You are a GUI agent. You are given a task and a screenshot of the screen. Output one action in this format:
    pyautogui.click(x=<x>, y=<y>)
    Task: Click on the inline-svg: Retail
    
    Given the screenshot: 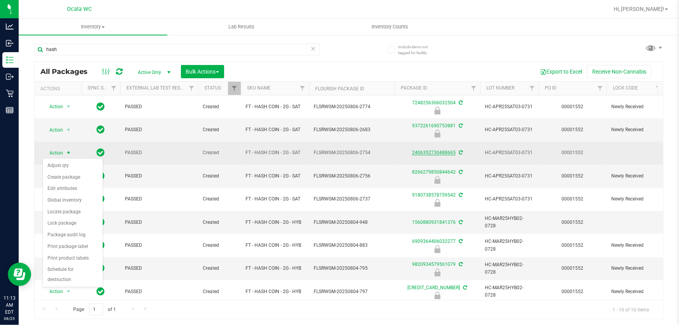 What is the action you would take?
    pyautogui.click(x=10, y=93)
    